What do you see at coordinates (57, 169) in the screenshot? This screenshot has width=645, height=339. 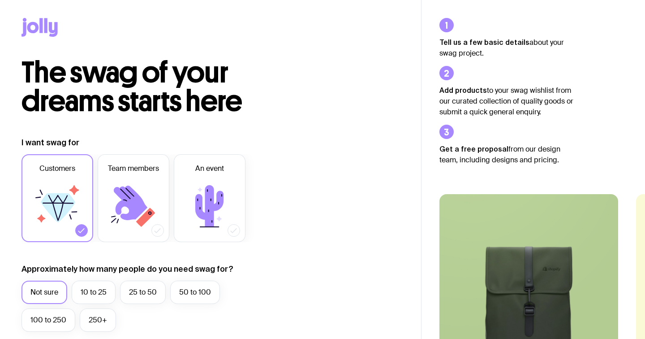 I see `span: Customers` at bounding box center [57, 169].